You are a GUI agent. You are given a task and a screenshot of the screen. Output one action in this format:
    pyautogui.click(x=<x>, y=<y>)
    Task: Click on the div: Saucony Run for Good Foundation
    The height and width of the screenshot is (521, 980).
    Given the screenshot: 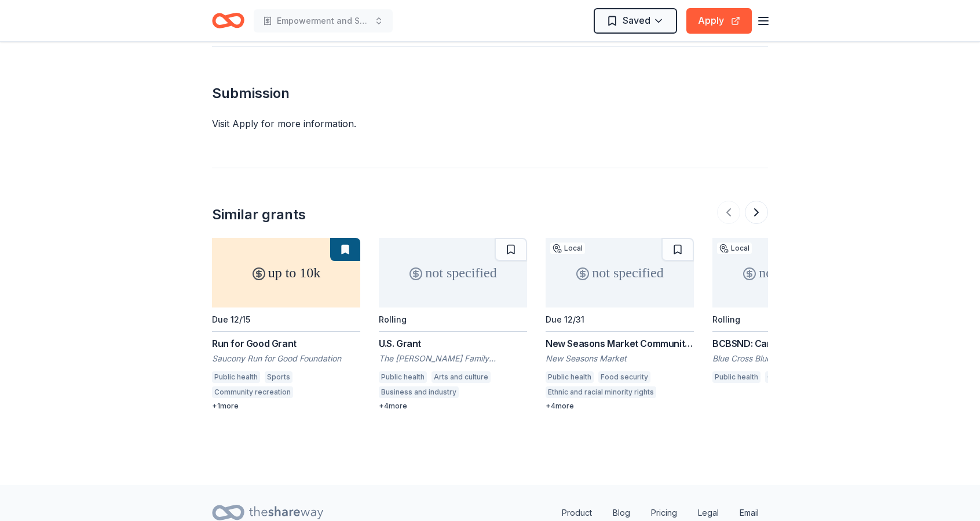 What is the action you would take?
    pyautogui.click(x=286, y=358)
    